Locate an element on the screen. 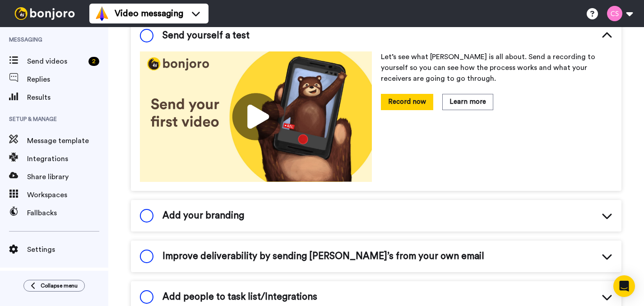  span: Video messaging is located at coordinates (149, 14).